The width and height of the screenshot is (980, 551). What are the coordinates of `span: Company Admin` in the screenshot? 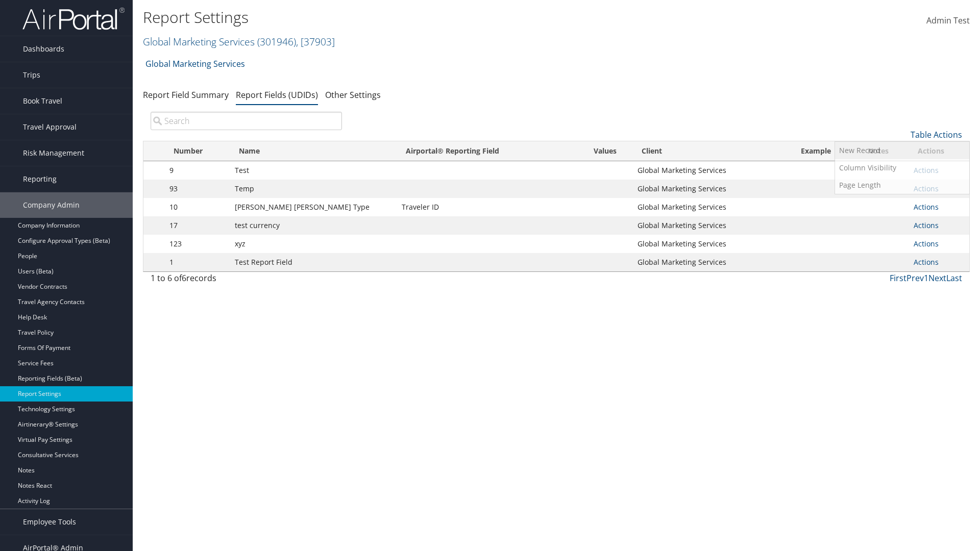 It's located at (51, 205).